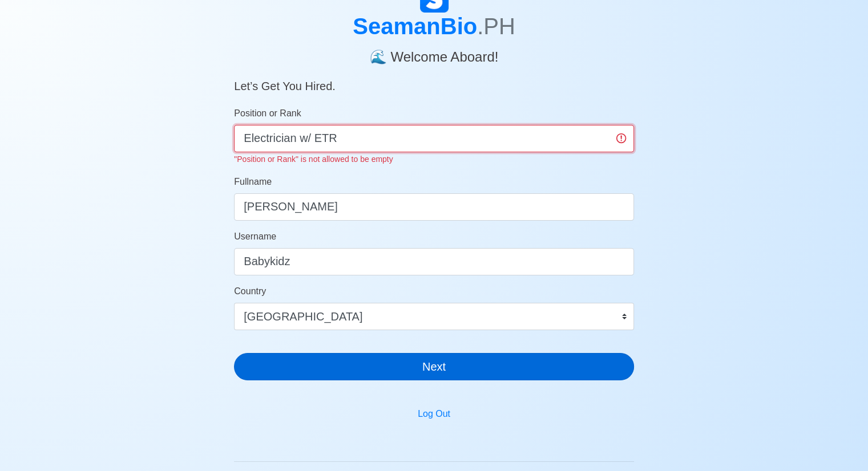 The image size is (868, 471). Describe the element at coordinates (267, 113) in the screenshot. I see `span: Position or Rank` at that location.